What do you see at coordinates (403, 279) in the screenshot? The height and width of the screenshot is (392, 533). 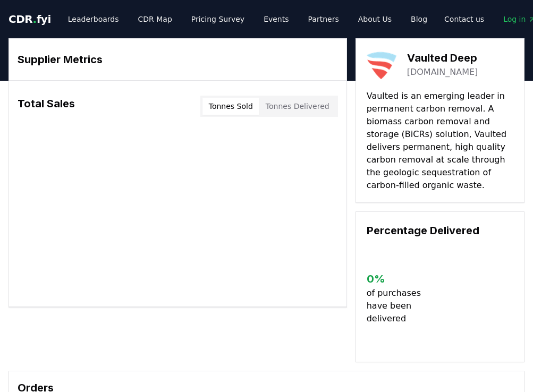 I see `h3: 0 %` at bounding box center [403, 279].